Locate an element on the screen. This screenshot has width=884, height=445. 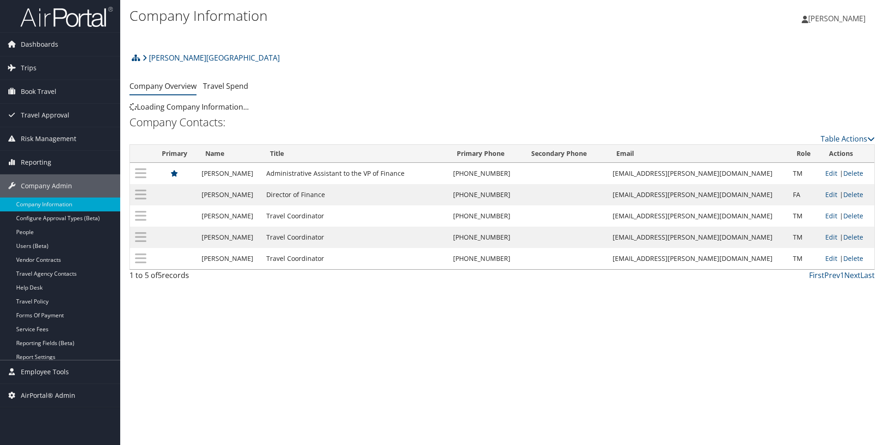
span: Employee Tools is located at coordinates (45, 372).